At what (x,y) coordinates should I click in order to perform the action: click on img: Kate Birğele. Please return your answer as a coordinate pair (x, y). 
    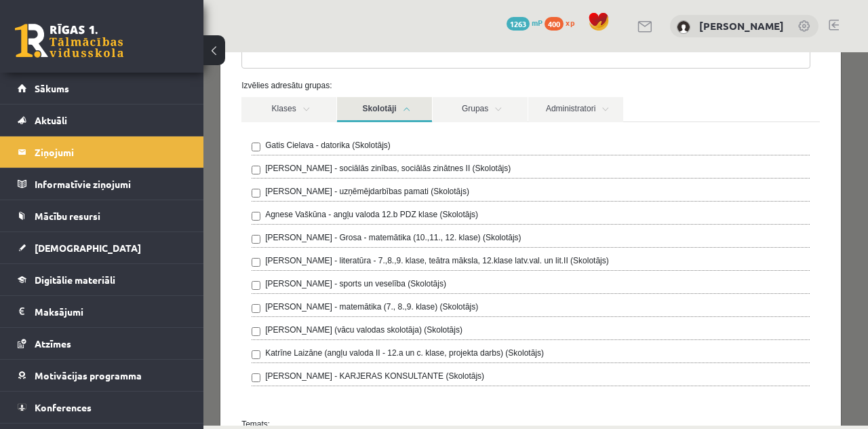
    Looking at the image, I should click on (684, 27).